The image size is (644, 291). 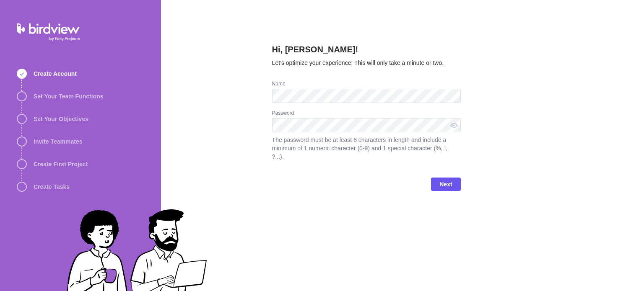 What do you see at coordinates (358, 63) in the screenshot?
I see `span: Let’s optimize your experience! This will only take a minute or two.` at bounding box center [358, 63].